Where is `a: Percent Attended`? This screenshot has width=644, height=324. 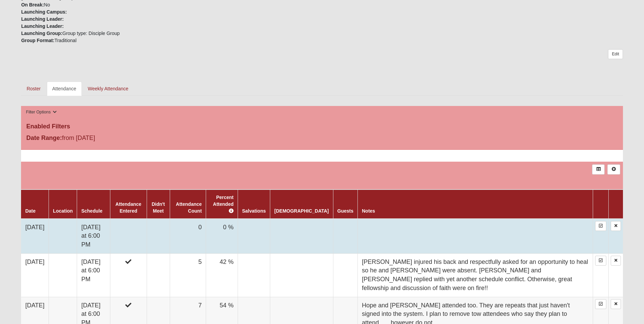
a: Percent Attended is located at coordinates (223, 204).